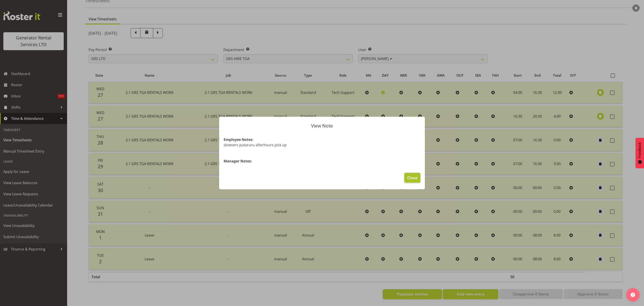 The width and height of the screenshot is (644, 306). What do you see at coordinates (322, 140) in the screenshot?
I see `h4: Employee Notes:` at bounding box center [322, 140].